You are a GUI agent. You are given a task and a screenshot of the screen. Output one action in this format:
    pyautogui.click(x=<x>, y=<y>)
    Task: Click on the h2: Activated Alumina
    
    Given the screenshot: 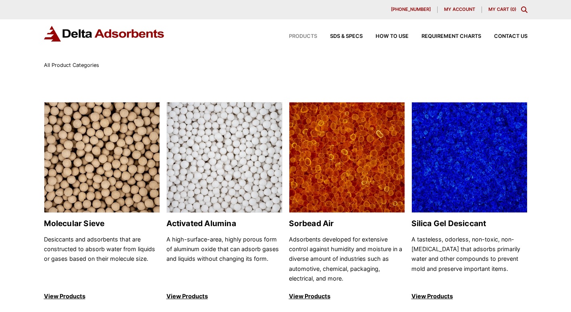 What is the action you would take?
    pyautogui.click(x=225, y=223)
    